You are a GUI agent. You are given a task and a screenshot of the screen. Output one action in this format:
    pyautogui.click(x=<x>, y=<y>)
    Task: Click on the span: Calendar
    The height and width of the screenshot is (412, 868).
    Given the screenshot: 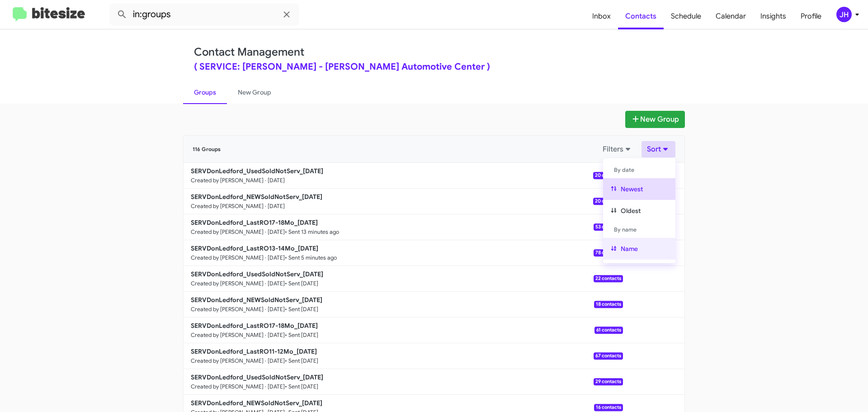 What is the action you would take?
    pyautogui.click(x=731, y=16)
    